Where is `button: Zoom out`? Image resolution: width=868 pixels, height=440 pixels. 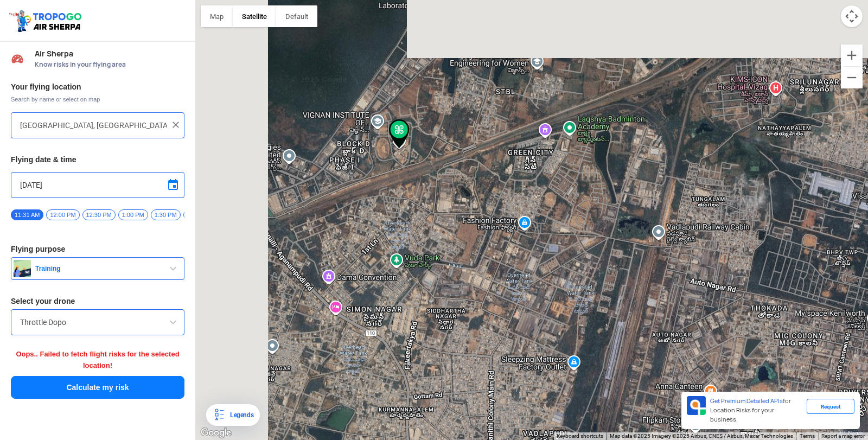
button: Zoom out is located at coordinates (852, 77).